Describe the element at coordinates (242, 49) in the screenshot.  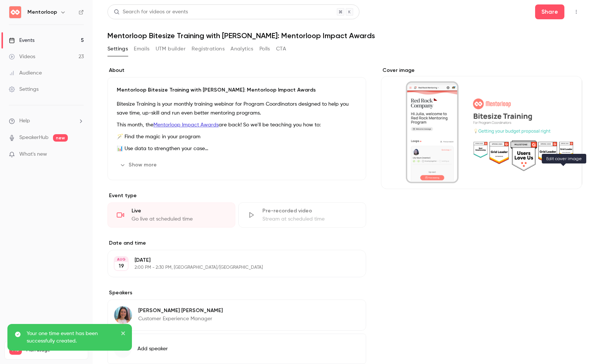
I see `button: Analytics` at that location.